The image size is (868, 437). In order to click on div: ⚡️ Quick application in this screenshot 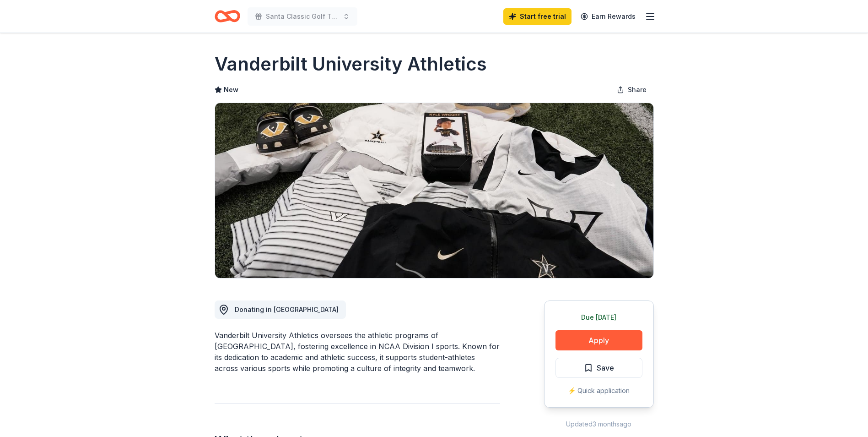, I will do `click(599, 390)`.